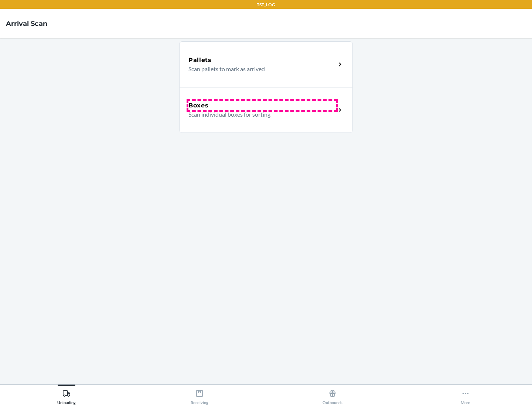 The image size is (532, 406). I want to click on h5: Pallets, so click(200, 60).